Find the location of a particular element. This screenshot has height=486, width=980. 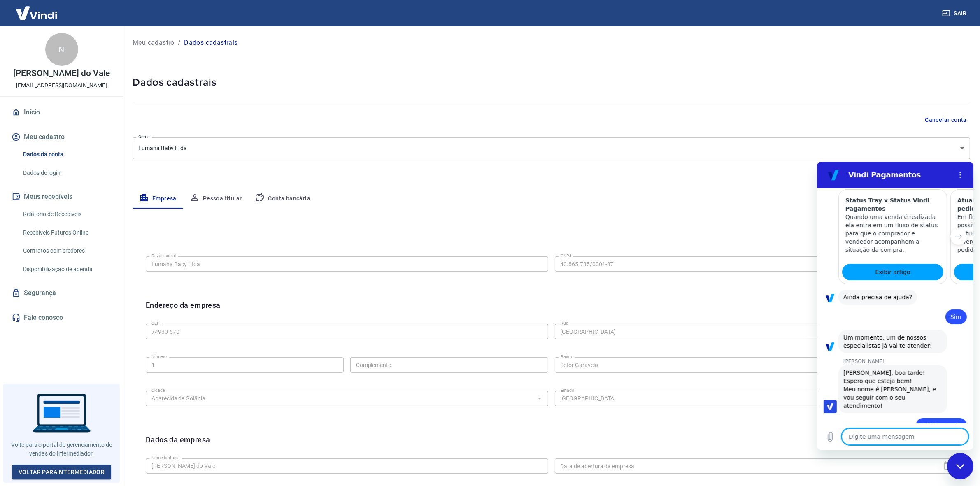

a: Recebíveis Futuros Online is located at coordinates (66, 232).